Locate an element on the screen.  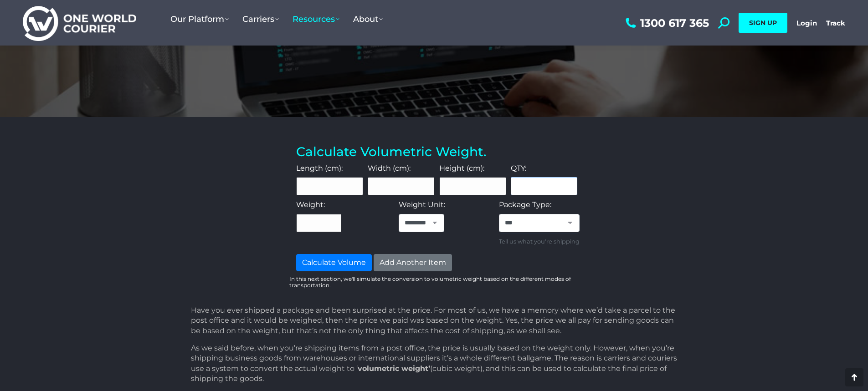
a: Resources is located at coordinates (316, 19).